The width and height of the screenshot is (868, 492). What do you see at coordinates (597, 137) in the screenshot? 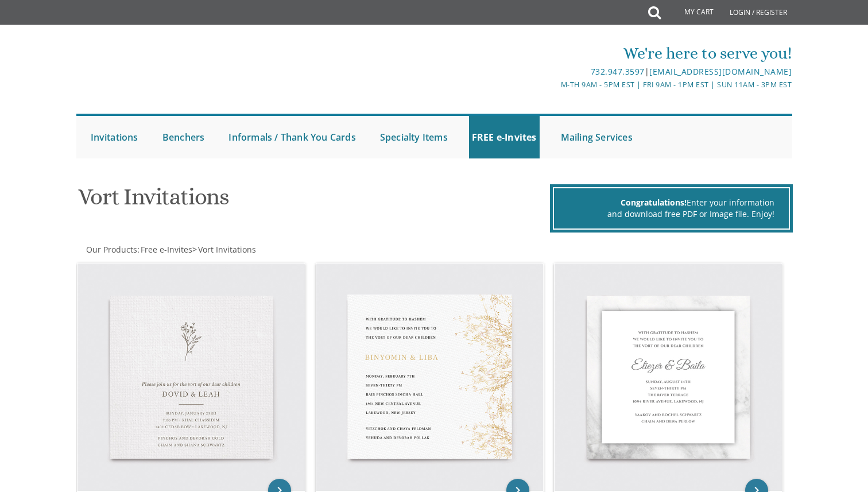
I see `a: Mailing Services` at bounding box center [597, 137].